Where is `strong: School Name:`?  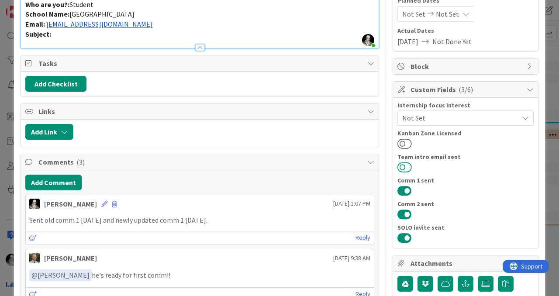 strong: School Name: is located at coordinates (47, 14).